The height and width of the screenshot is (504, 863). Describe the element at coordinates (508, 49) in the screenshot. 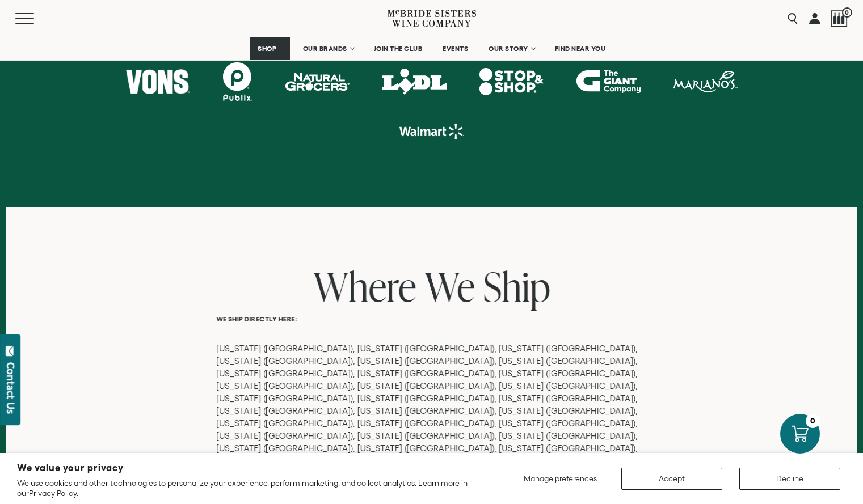

I see `span: OUR STORY` at that location.